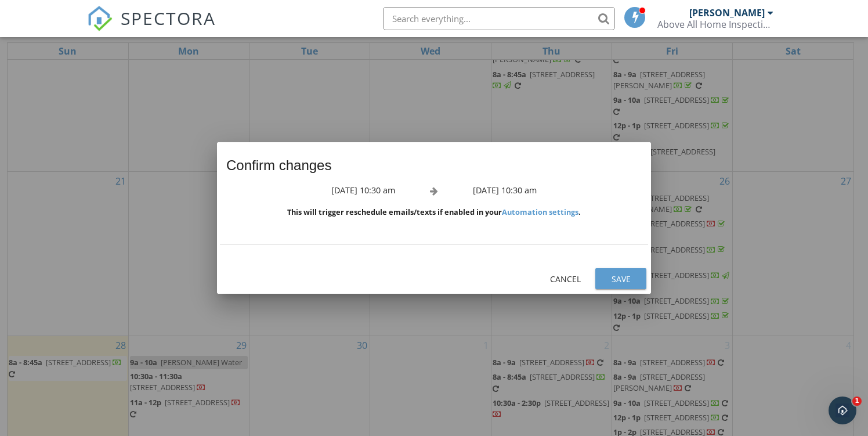 This screenshot has width=868, height=436. Describe the element at coordinates (621, 278) in the screenshot. I see `div: Save` at that location.